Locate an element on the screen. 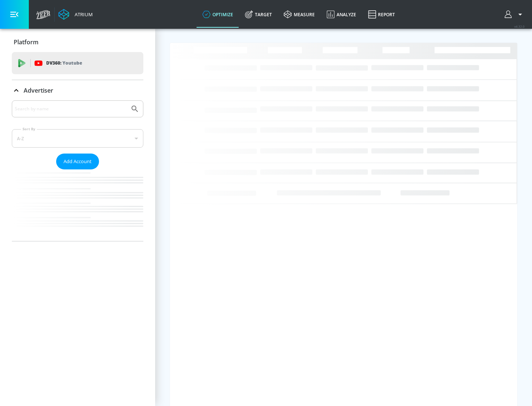 The width and height of the screenshot is (532, 406). a: Report is located at coordinates (381, 14).